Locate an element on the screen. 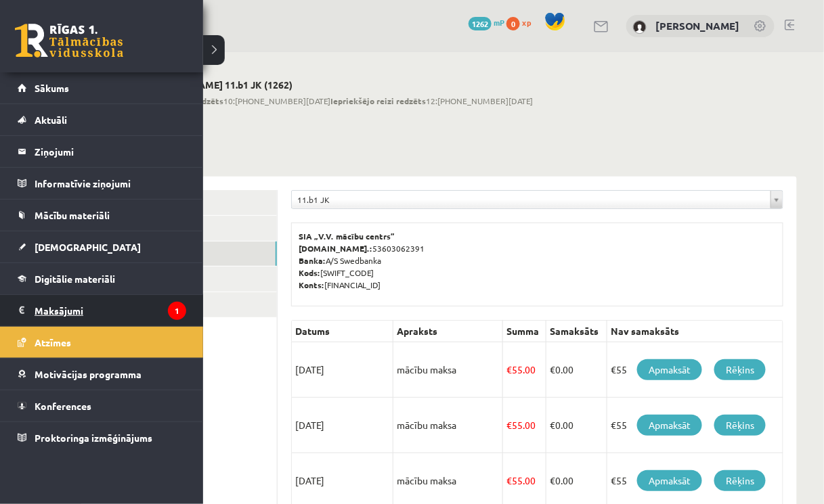  span: Digitālie materiāli is located at coordinates (74, 279).